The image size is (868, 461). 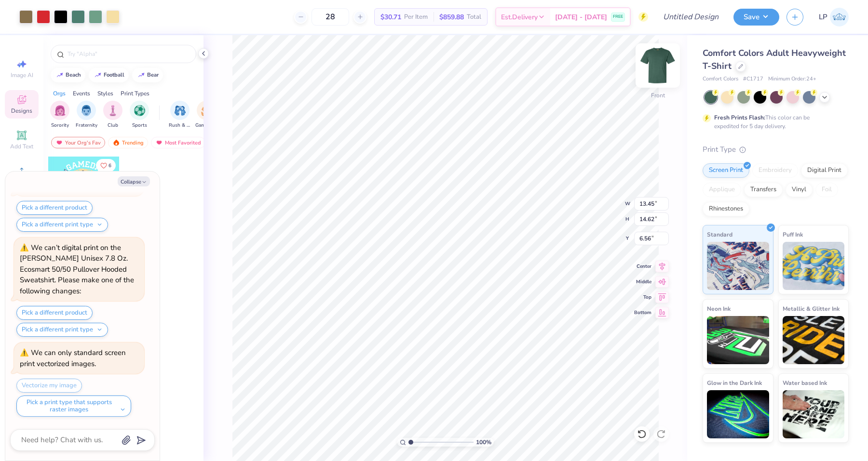 I want to click on span: LP, so click(x=823, y=17).